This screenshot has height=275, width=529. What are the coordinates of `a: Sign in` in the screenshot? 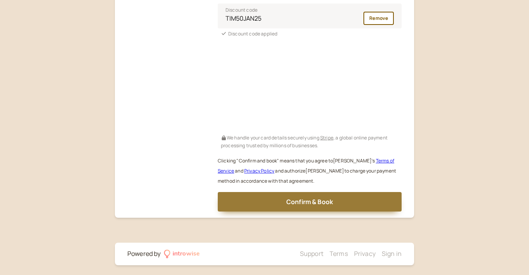 It's located at (392, 254).